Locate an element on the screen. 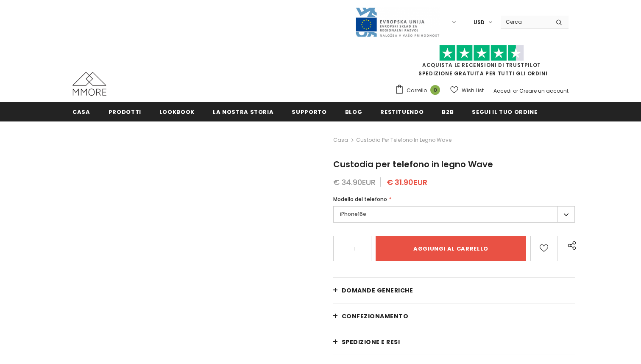  a: Creare un account is located at coordinates (544, 91).